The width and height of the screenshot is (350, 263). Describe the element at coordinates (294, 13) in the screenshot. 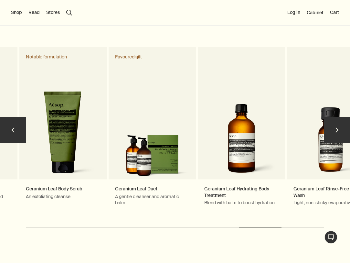

I see `button: Log in` at that location.